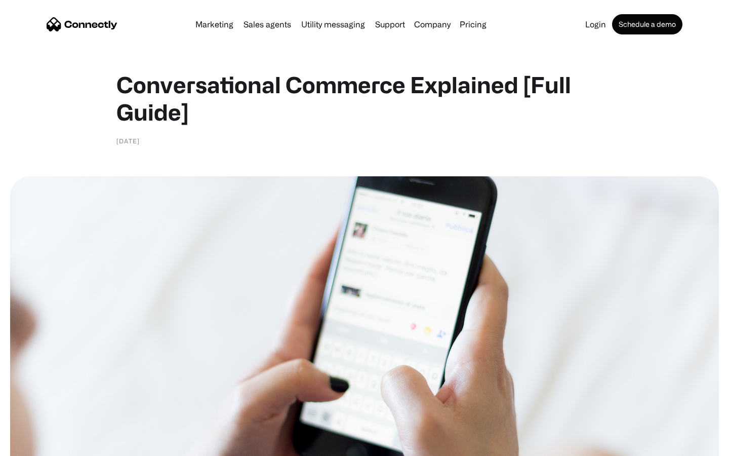 The image size is (729, 456). I want to click on a: Utility messaging, so click(333, 24).